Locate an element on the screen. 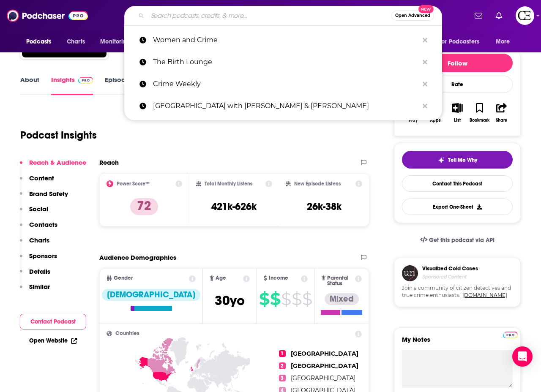 The width and height of the screenshot is (541, 392). div: Bookmark is located at coordinates (479, 120).